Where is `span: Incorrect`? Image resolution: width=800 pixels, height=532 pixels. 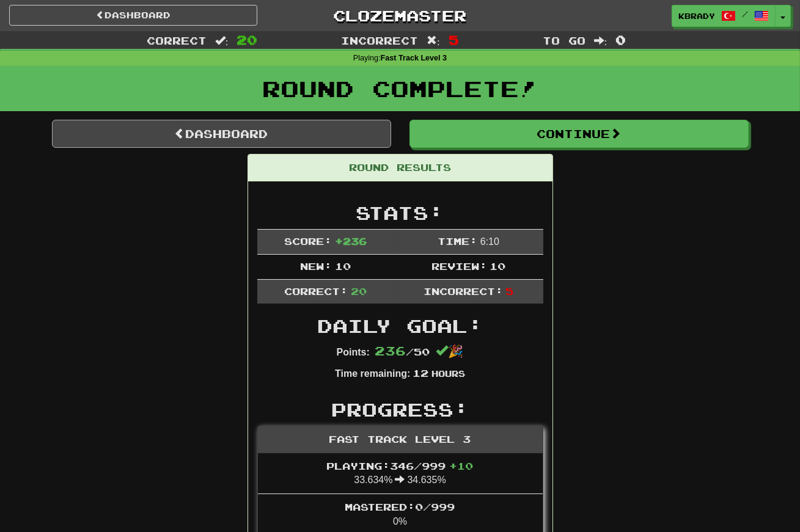 span: Incorrect is located at coordinates (380, 40).